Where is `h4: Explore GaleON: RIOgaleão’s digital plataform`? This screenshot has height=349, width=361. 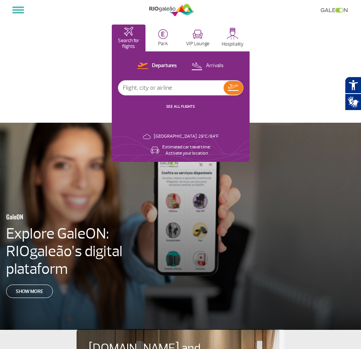
h4: Explore GaleON: RIOgaleão’s digital plataform is located at coordinates (67, 251).